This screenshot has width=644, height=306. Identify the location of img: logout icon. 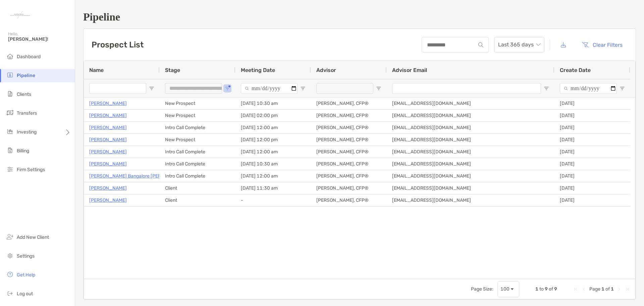
(10, 293).